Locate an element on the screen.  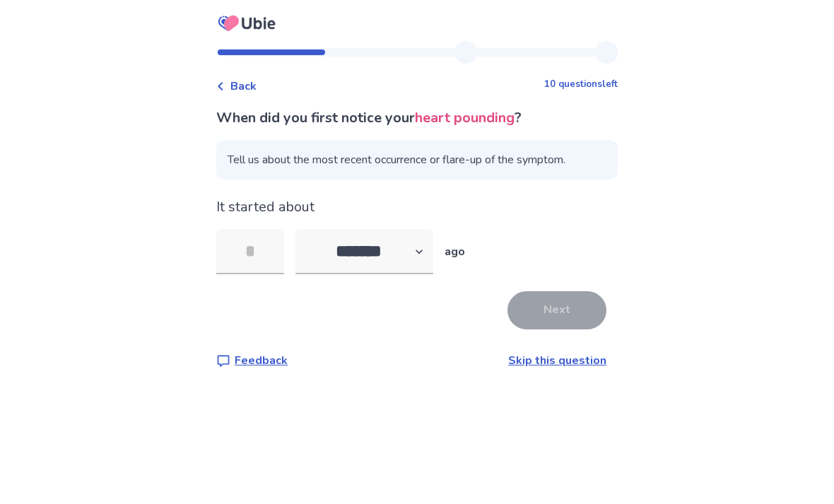
a: Feedback is located at coordinates (252, 360).